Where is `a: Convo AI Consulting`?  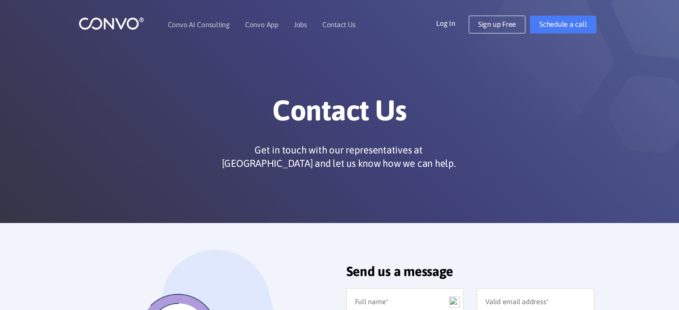
a: Convo AI Consulting is located at coordinates (199, 25).